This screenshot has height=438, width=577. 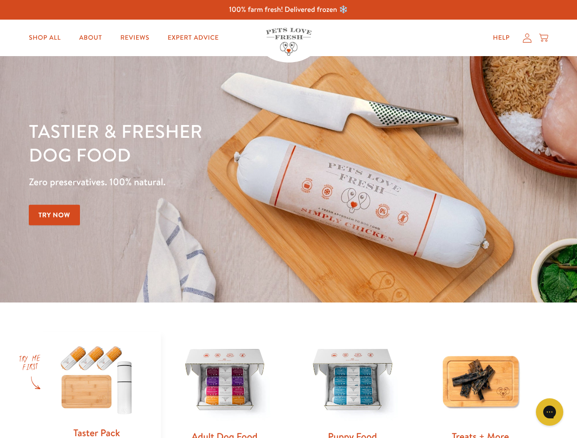 I want to click on a: Shop All, so click(x=45, y=38).